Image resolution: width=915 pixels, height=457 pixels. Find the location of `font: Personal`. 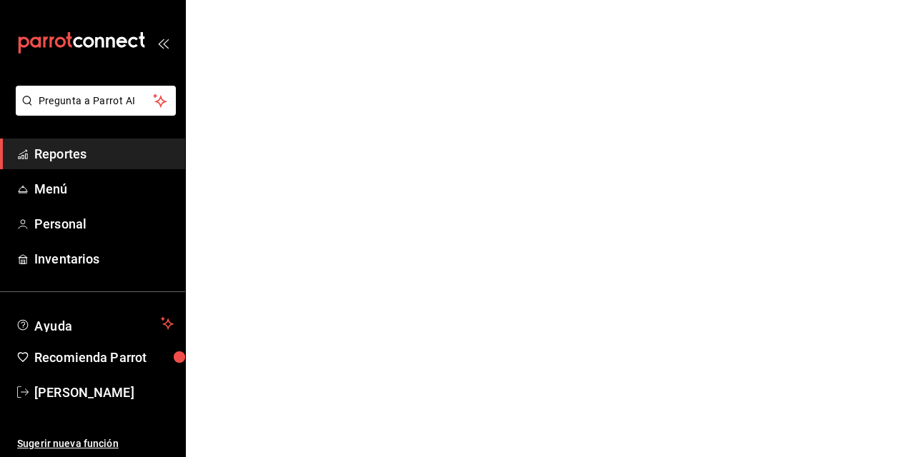

font: Personal is located at coordinates (60, 224).